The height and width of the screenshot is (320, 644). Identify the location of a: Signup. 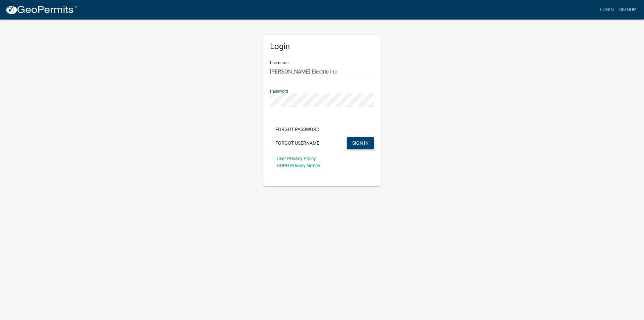
(628, 9).